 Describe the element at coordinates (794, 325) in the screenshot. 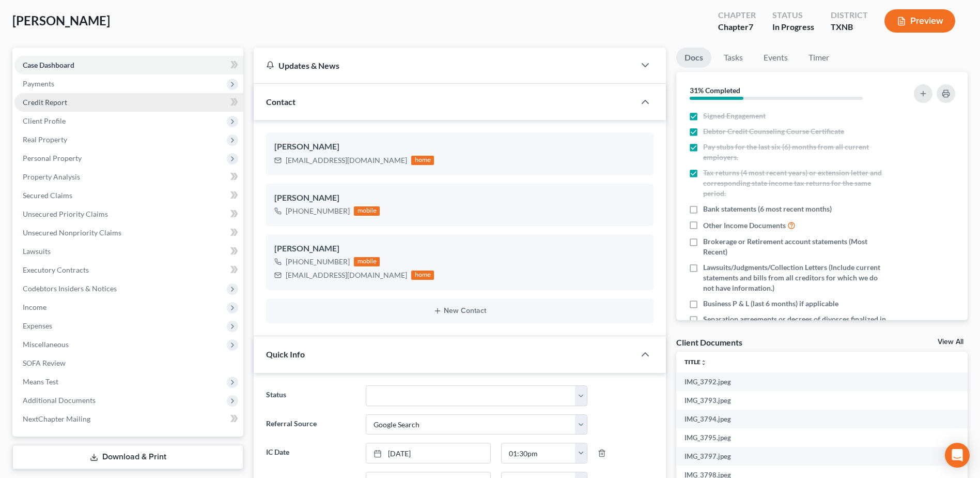

I see `span: Separation agreements or decrees of divorces finalized in the past 2 years` at that location.